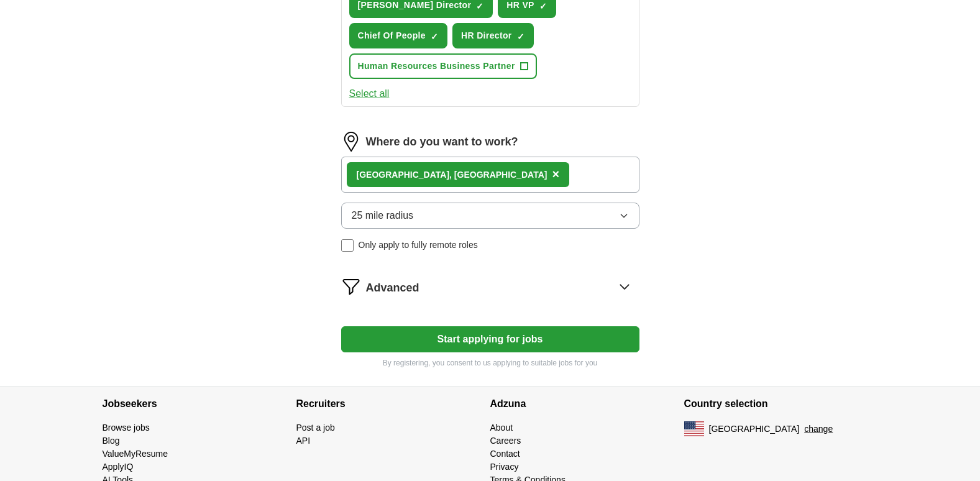  I want to click on a: Blog, so click(112, 441).